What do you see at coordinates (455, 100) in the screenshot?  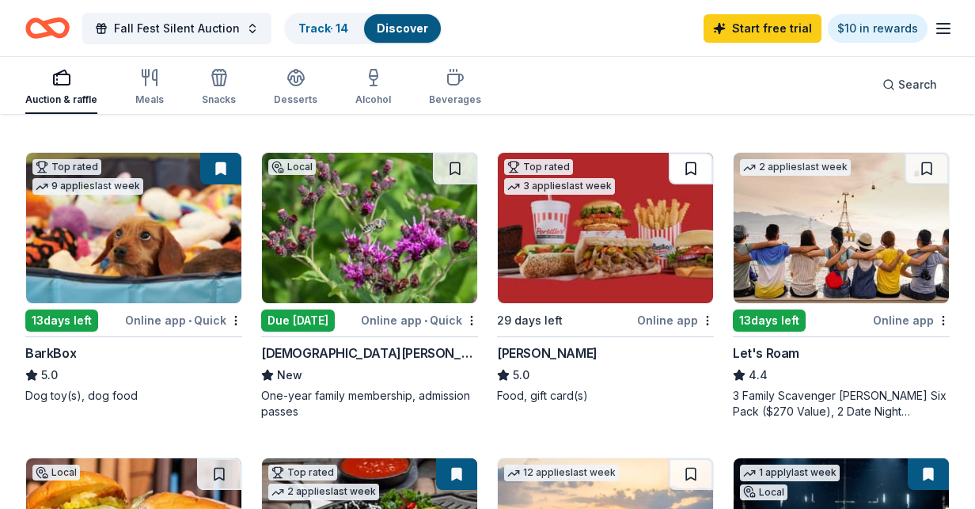 I see `div: Beverages` at bounding box center [455, 100].